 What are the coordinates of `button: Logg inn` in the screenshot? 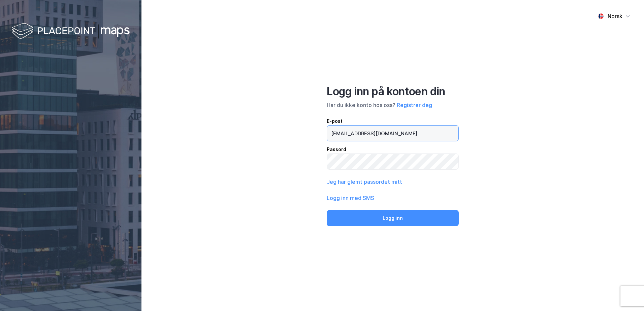 It's located at (393, 218).